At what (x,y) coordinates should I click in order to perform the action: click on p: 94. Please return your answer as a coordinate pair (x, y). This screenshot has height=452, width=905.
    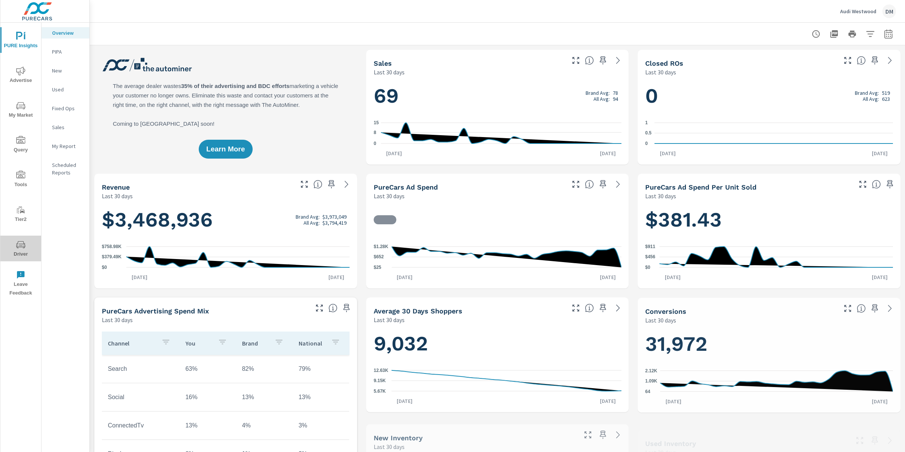
    Looking at the image, I should click on (616, 99).